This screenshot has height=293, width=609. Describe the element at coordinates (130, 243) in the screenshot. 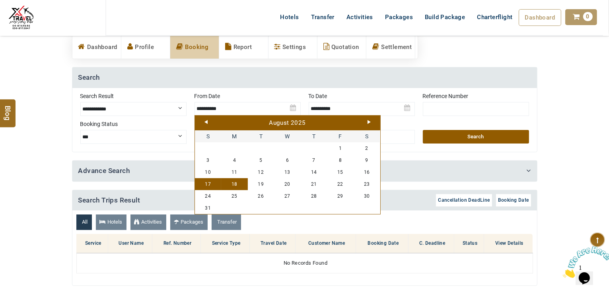

I see `th: User Name` at that location.